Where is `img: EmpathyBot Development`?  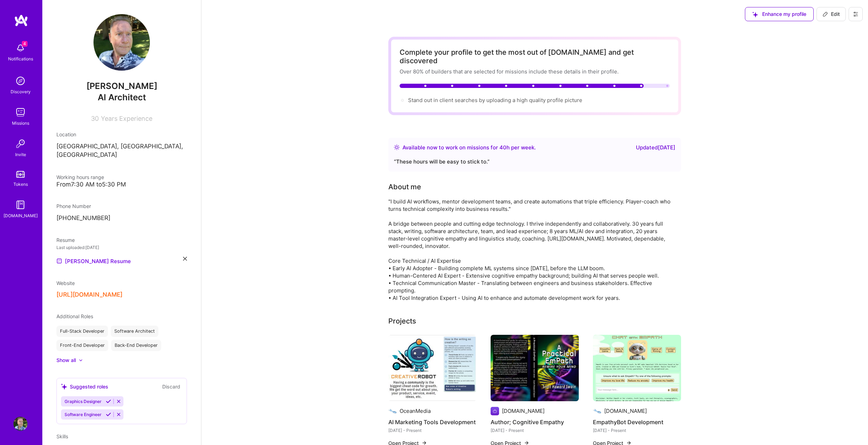 img: EmpathyBot Development is located at coordinates (637, 368).